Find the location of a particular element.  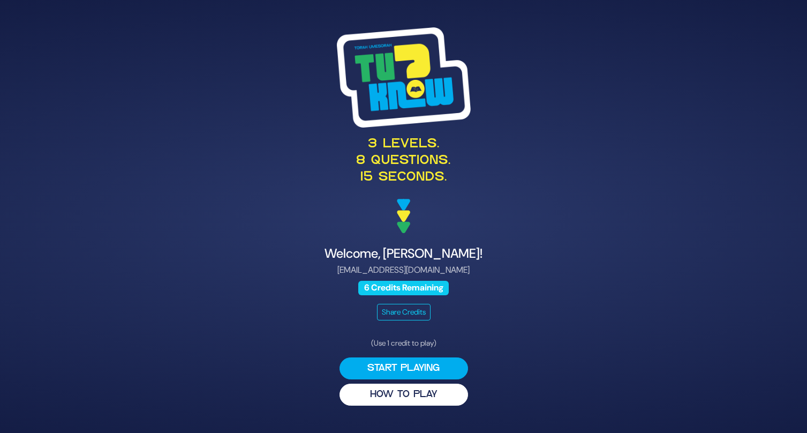

button: Share Credits is located at coordinates (404, 312).